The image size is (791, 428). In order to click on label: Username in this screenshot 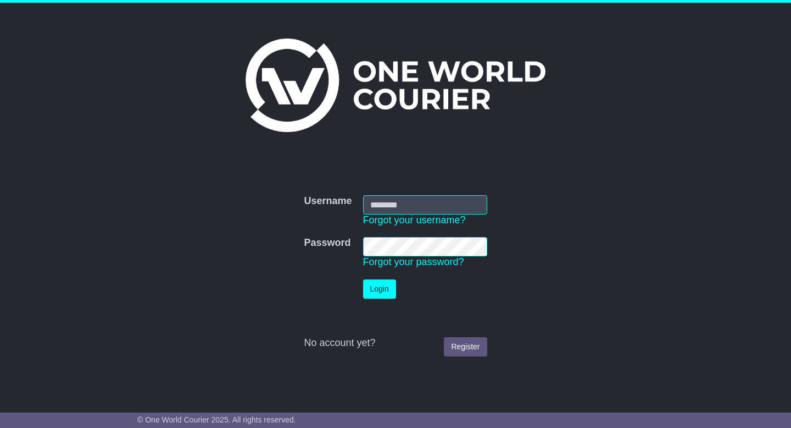, I will do `click(328, 201)`.